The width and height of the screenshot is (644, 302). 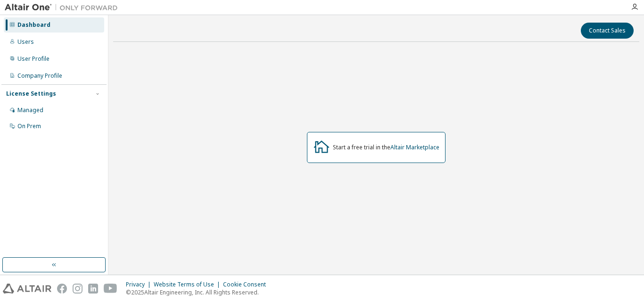 What do you see at coordinates (110, 288) in the screenshot?
I see `img: youtube.svg` at bounding box center [110, 288].